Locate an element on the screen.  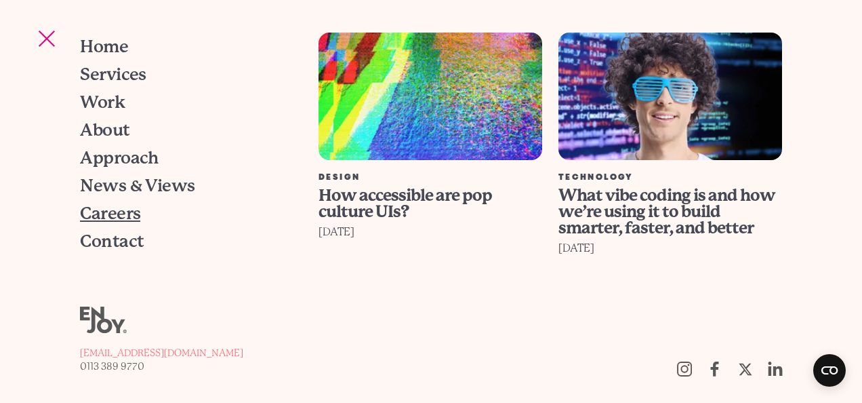
a: Contact is located at coordinates (185, 241).